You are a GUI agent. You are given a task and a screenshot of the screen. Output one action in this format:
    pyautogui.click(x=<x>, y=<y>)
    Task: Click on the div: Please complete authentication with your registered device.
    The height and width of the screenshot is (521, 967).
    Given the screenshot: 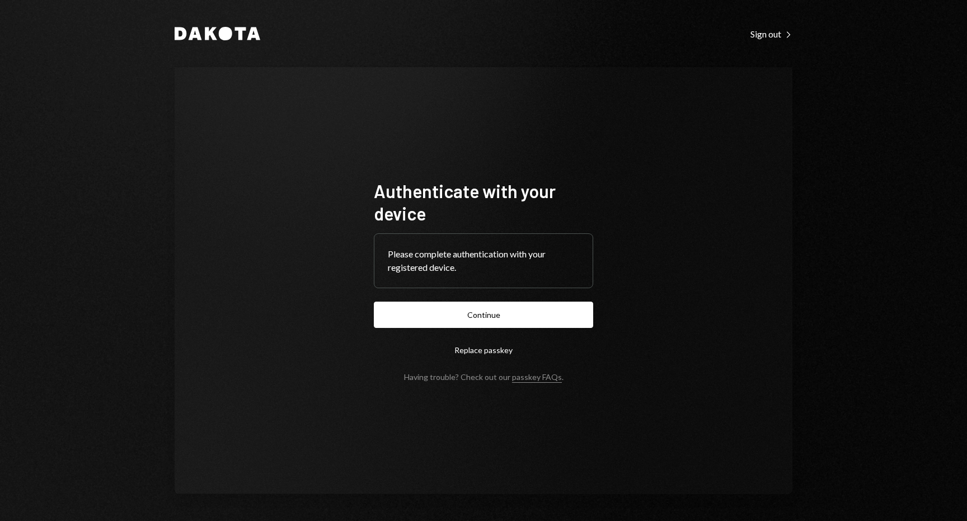 What is the action you would take?
    pyautogui.click(x=484, y=261)
    